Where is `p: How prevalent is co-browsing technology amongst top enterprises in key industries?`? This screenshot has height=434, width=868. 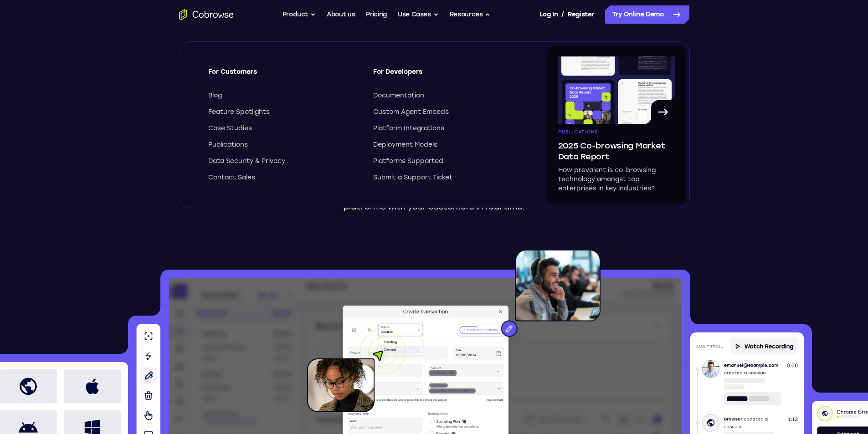 p: How prevalent is co-browsing technology amongst top enterprises in key industries? is located at coordinates (616, 179).